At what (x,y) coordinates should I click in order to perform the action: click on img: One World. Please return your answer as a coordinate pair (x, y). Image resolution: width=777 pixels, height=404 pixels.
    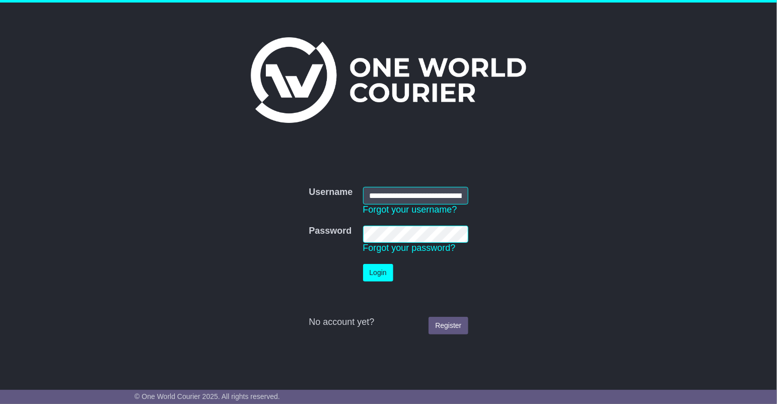
    Looking at the image, I should click on (388, 80).